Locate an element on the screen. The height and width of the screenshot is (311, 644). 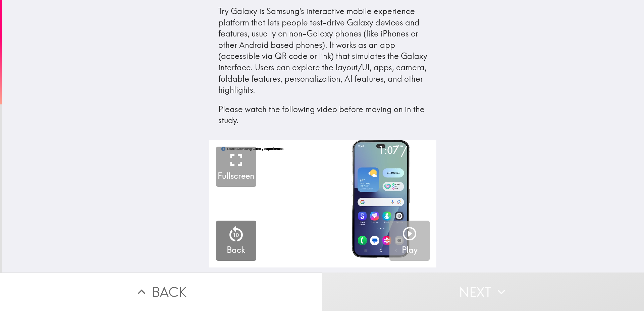
p: 10 is located at coordinates (236, 235).